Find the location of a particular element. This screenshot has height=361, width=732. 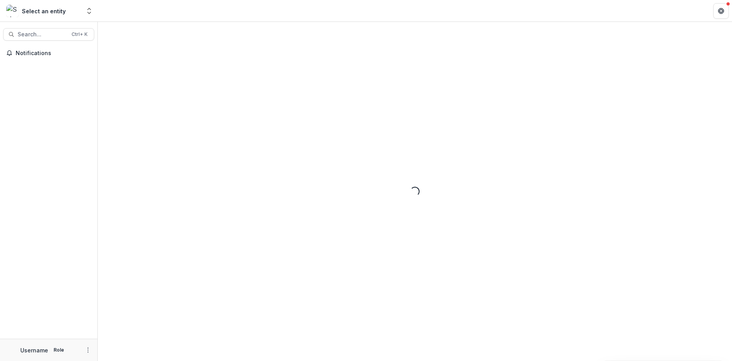

button: More is located at coordinates (88, 350).